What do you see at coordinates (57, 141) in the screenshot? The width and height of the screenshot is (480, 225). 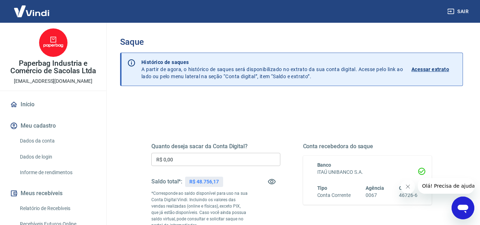 I see `a: Dados da conta` at bounding box center [57, 141].